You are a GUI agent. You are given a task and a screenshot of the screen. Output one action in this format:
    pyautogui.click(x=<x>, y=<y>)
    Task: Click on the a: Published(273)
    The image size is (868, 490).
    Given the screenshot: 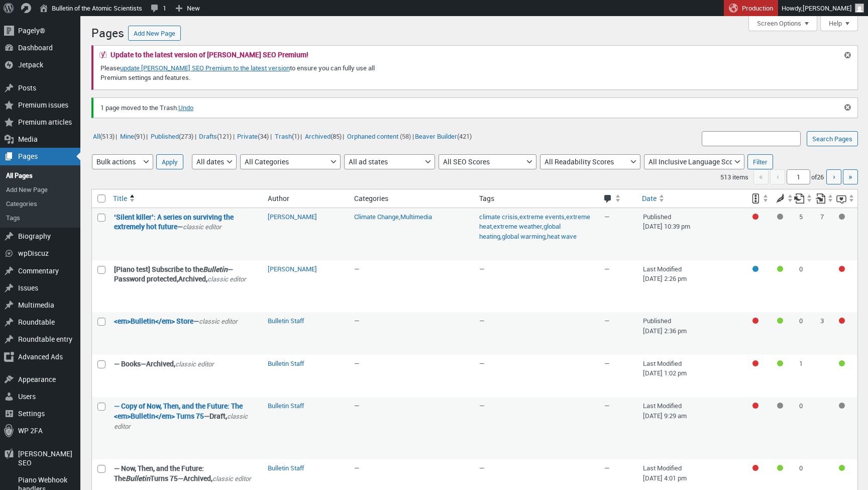 What is the action you would take?
    pyautogui.click(x=172, y=136)
    